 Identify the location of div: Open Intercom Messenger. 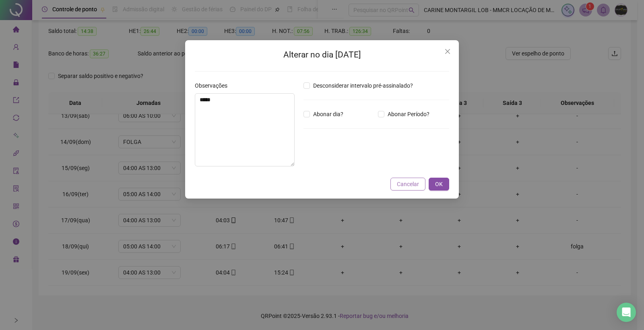
(627, 312).